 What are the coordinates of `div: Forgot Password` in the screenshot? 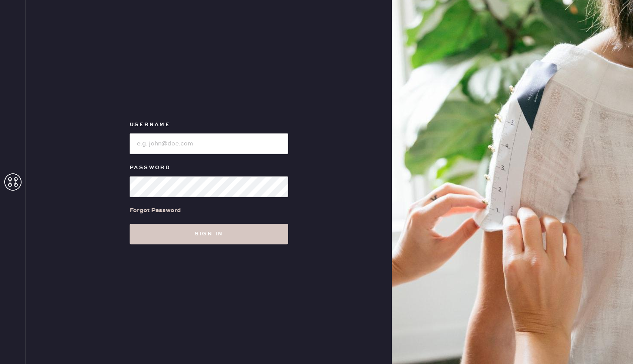 It's located at (155, 211).